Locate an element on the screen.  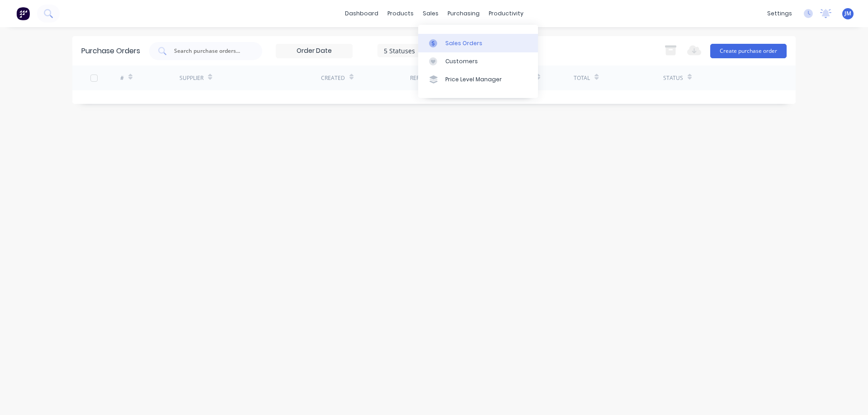
span: JM is located at coordinates (847, 14).